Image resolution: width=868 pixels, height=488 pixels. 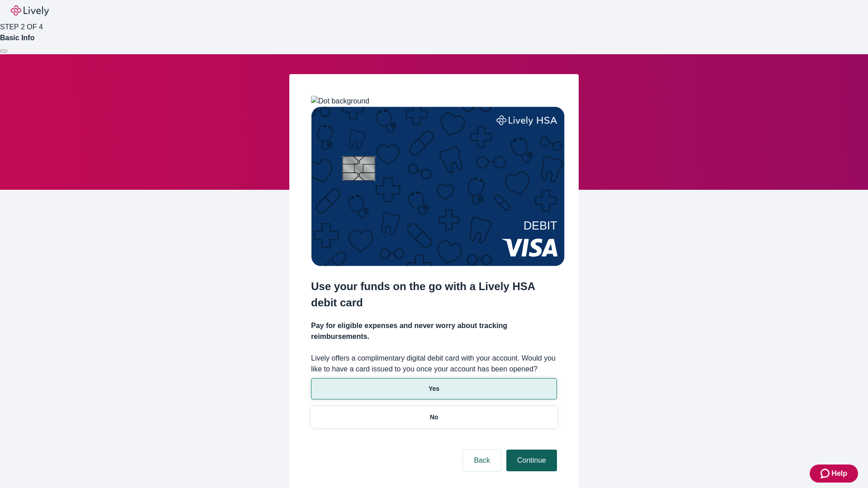 I want to click on img: Dot background, so click(x=340, y=101).